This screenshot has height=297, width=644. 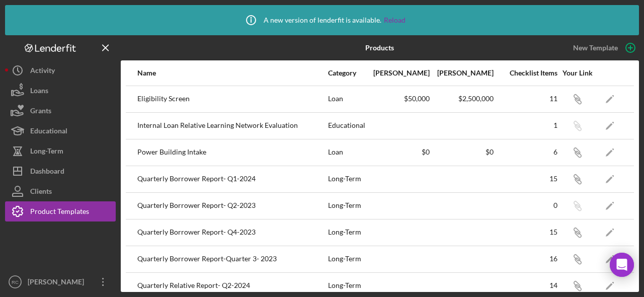 I want to click on a: Educational, so click(x=60, y=131).